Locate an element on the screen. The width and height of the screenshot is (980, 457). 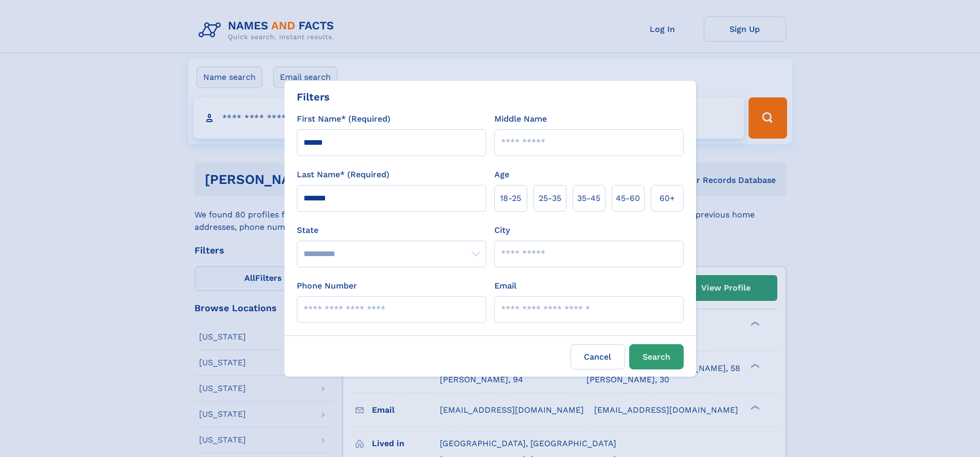
span: 60+ is located at coordinates (667, 198).